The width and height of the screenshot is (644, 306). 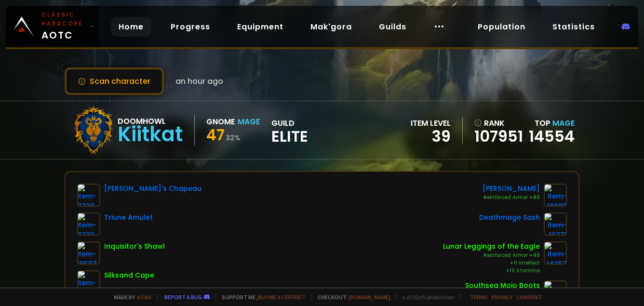 I want to click on button: Scan character, so click(x=115, y=81).